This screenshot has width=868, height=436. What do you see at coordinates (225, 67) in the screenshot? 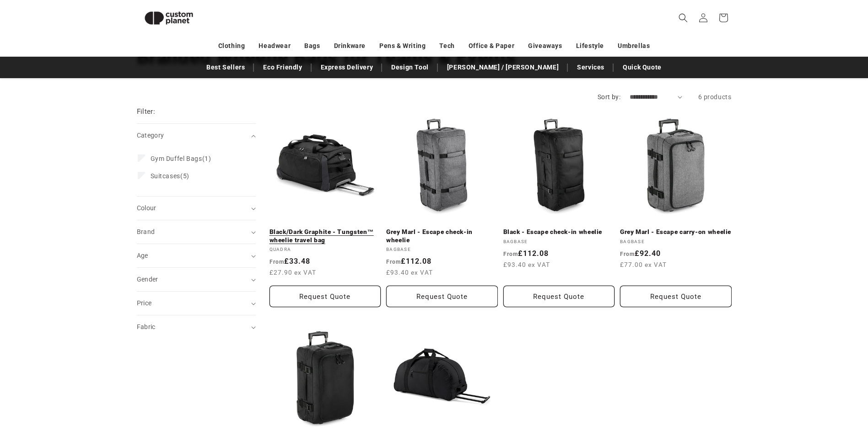
I see `a: Best Sellers` at bounding box center [225, 67].